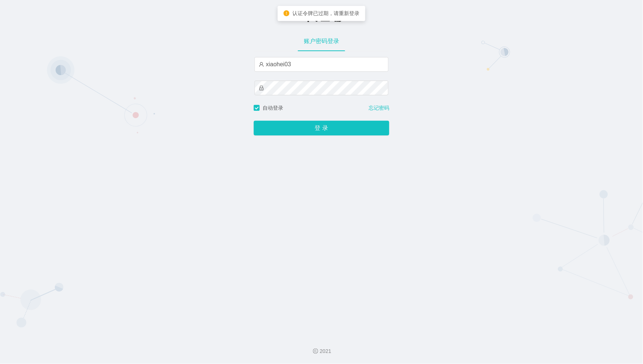 Image resolution: width=643 pixels, height=364 pixels. I want to click on font: 认证令牌已过期，请重新登录, so click(326, 13).